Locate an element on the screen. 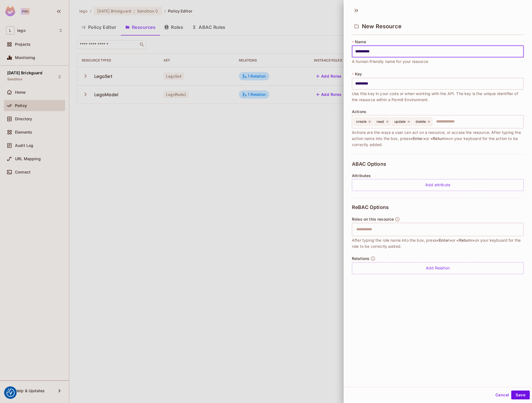  span: read is located at coordinates (380, 121).